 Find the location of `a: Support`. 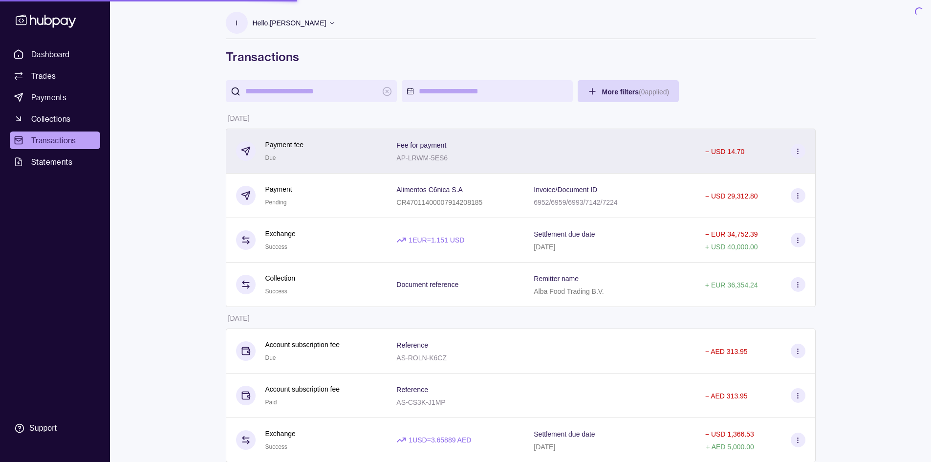

a: Support is located at coordinates (55, 428).